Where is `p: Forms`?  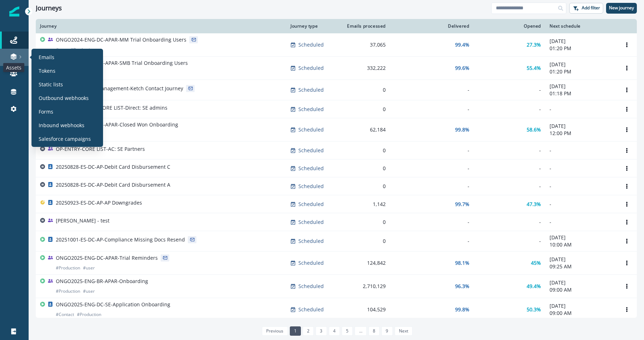 p: Forms is located at coordinates (46, 112).